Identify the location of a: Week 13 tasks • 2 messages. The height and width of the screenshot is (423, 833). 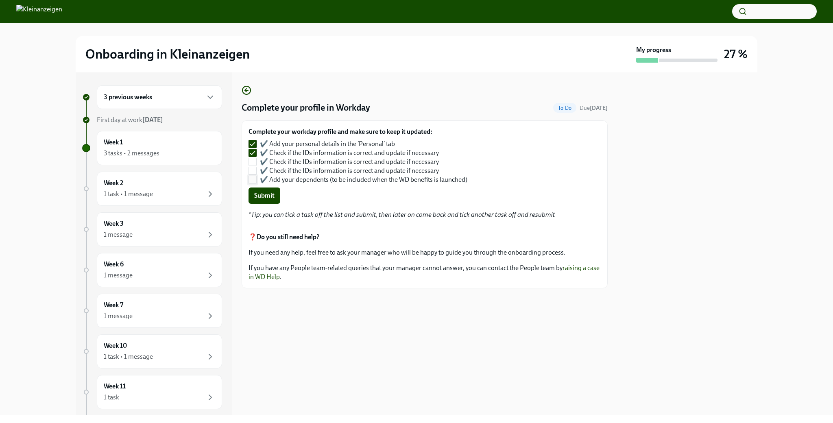
(152, 148).